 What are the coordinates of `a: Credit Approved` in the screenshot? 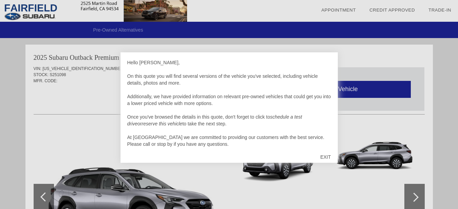 It's located at (392, 10).